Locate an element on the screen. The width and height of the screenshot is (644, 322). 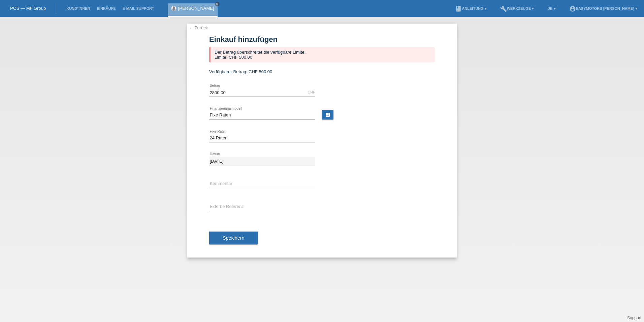
div: CHF is located at coordinates (311, 92).